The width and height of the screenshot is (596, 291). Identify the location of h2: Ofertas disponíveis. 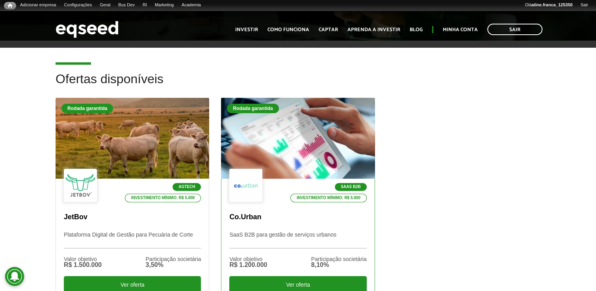
(298, 85).